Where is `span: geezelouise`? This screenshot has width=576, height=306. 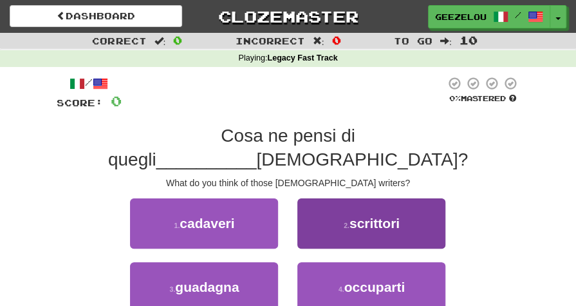
span: geezelouise is located at coordinates (461, 17).